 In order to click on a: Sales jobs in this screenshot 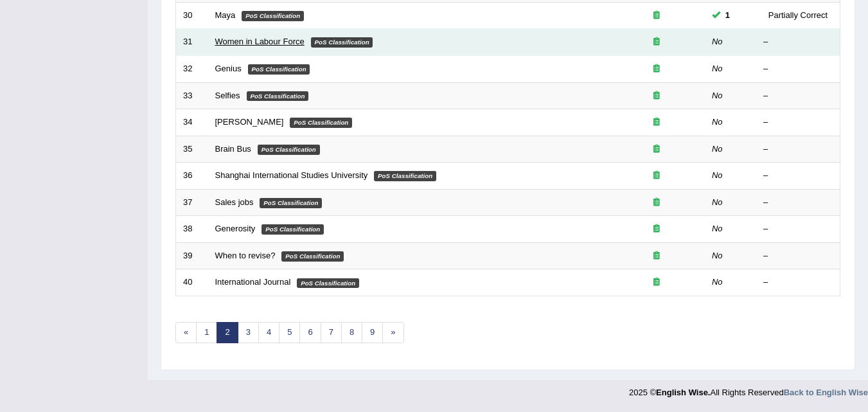, I will do `click(235, 202)`.